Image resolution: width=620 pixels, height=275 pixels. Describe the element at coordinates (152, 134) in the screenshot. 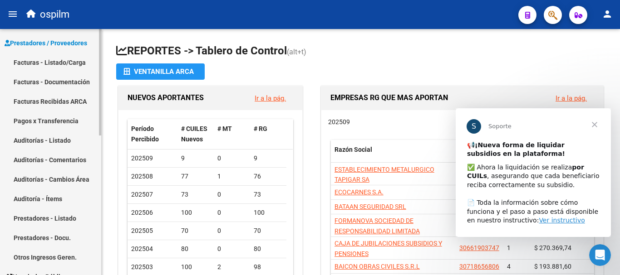

I see `datatable-header-cell: Período Percibido` at that location.